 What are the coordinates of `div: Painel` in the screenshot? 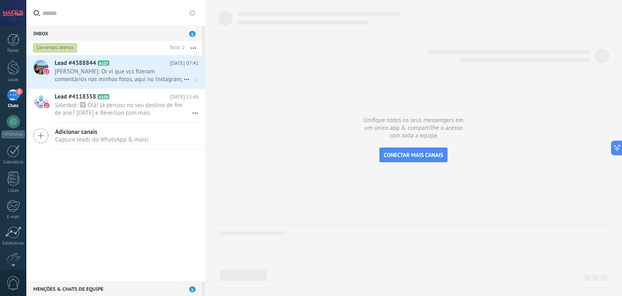 It's located at (13, 51).